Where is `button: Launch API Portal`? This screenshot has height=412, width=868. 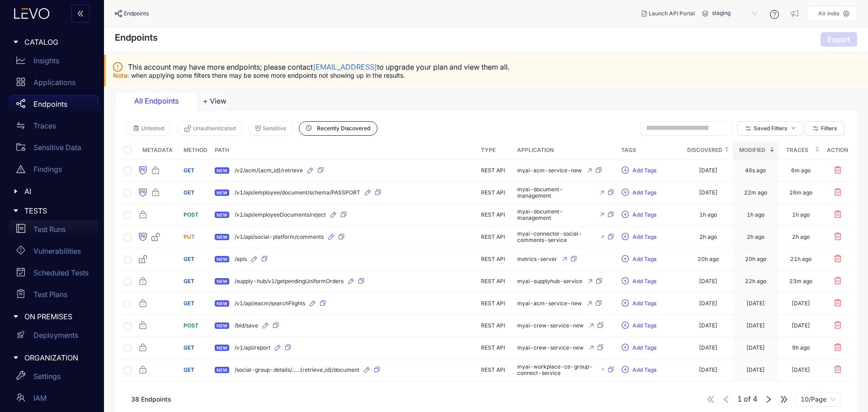 button: Launch API Portal is located at coordinates (668, 14).